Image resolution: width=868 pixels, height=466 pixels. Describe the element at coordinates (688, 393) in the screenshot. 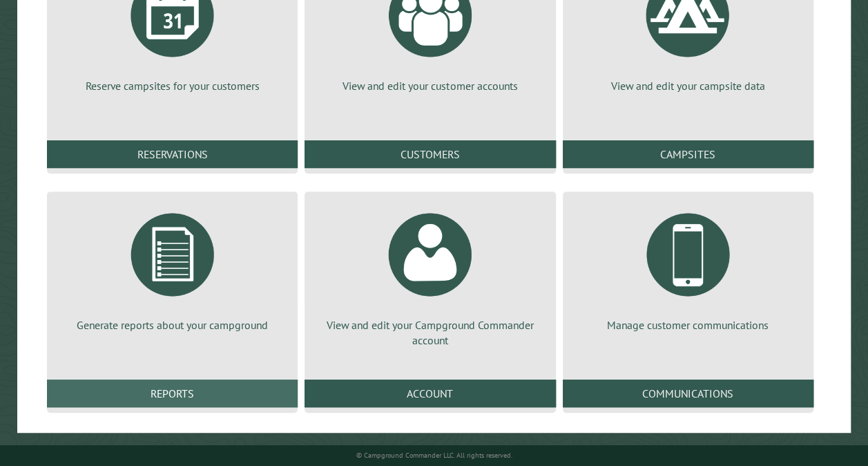

I see `a: Communications` at that location.